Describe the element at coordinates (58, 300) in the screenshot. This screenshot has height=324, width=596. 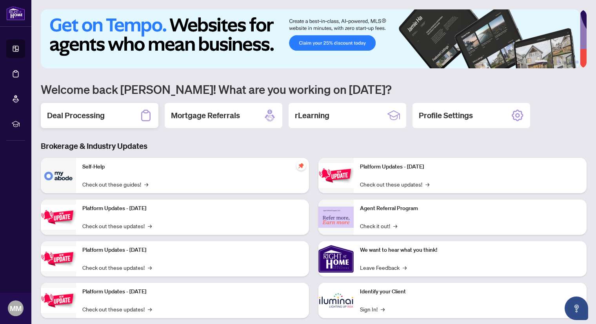
I see `img: Platform Updates - July 8, 2025` at that location.